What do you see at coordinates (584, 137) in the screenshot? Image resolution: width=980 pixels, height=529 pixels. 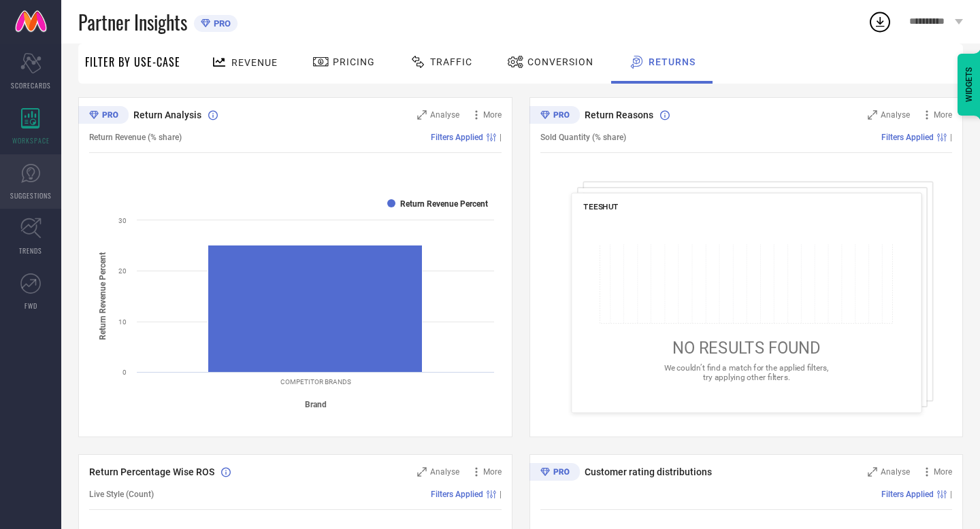 I see `span: Sold Quantity (% share)` at bounding box center [584, 137].